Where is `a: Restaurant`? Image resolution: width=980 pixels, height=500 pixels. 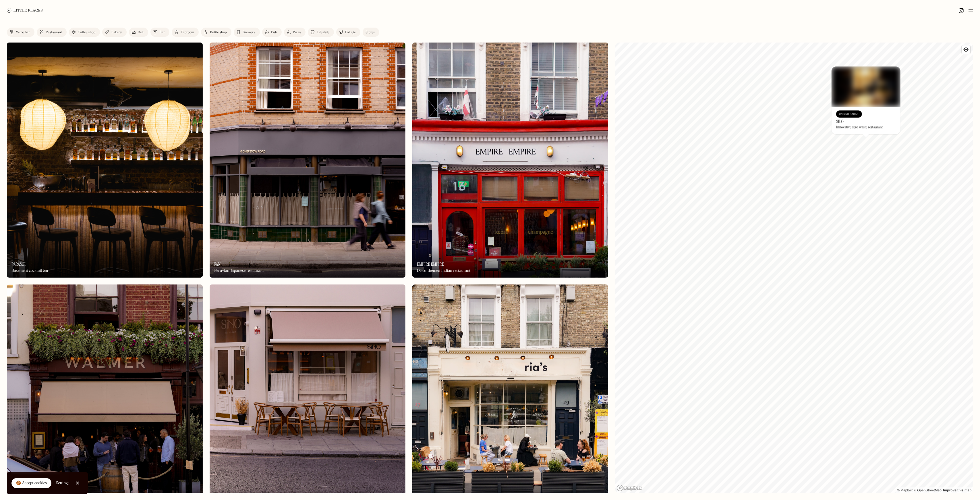
a: Restaurant is located at coordinates (52, 32).